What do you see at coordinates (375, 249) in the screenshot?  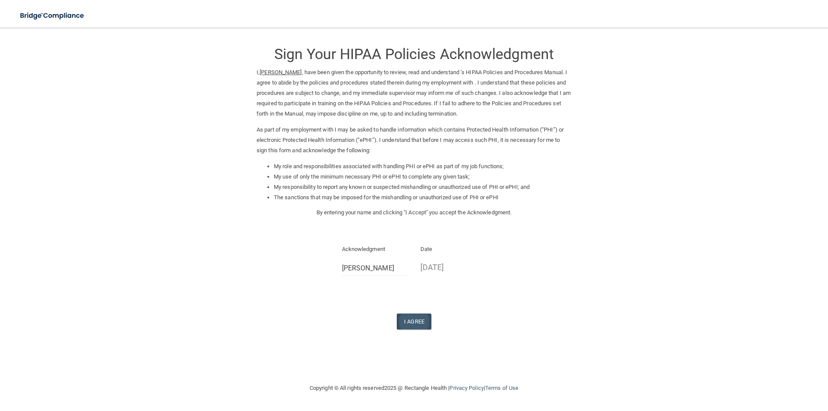 I see `p: Acknowledgment` at bounding box center [375, 249].